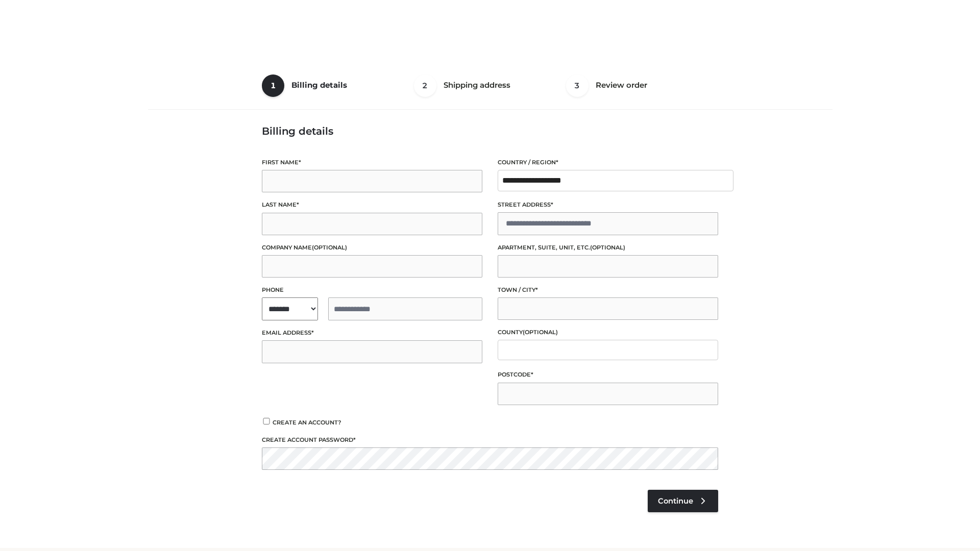  What do you see at coordinates (608, 332) in the screenshot?
I see `label: County` at bounding box center [608, 332].